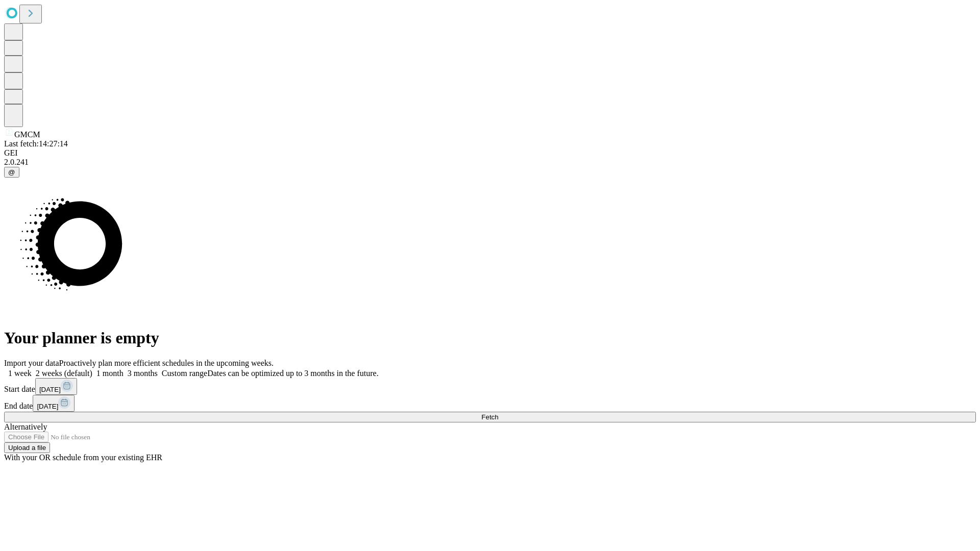 The height and width of the screenshot is (551, 980). What do you see at coordinates (109, 373) in the screenshot?
I see `span: 1 month` at bounding box center [109, 373].